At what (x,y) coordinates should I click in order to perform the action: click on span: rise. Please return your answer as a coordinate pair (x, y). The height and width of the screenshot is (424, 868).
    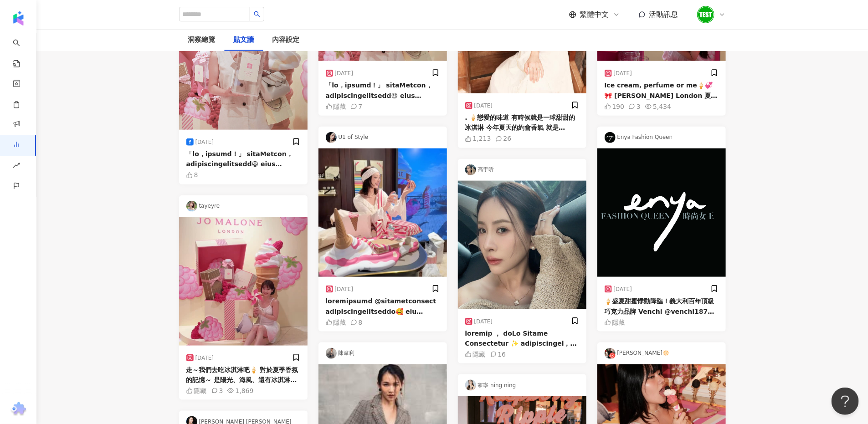
    Looking at the image, I should click on (16, 166).